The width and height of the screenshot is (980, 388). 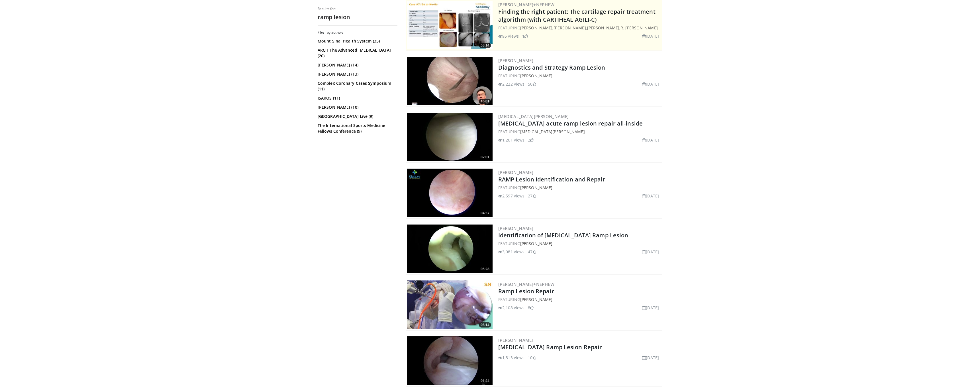 What do you see at coordinates (526, 291) in the screenshot?
I see `a: Ramp Lesion Repair` at bounding box center [526, 291].